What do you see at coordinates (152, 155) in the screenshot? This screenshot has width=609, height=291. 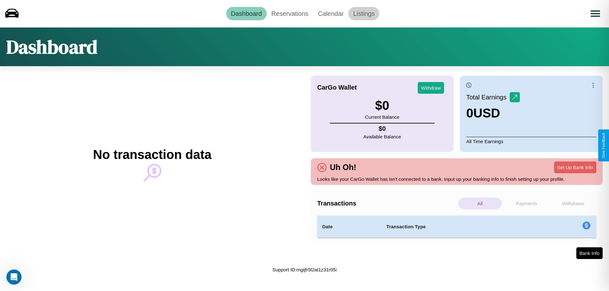 I see `h2: No transaction data` at bounding box center [152, 155].